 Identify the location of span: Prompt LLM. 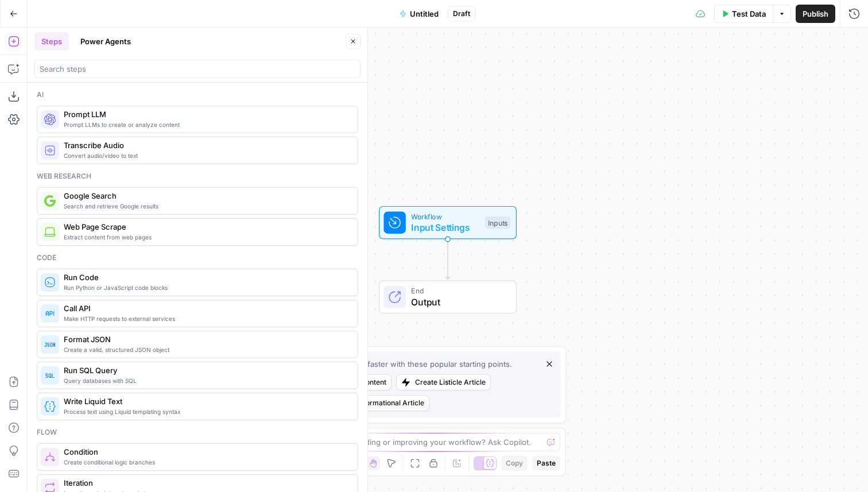
(206, 114).